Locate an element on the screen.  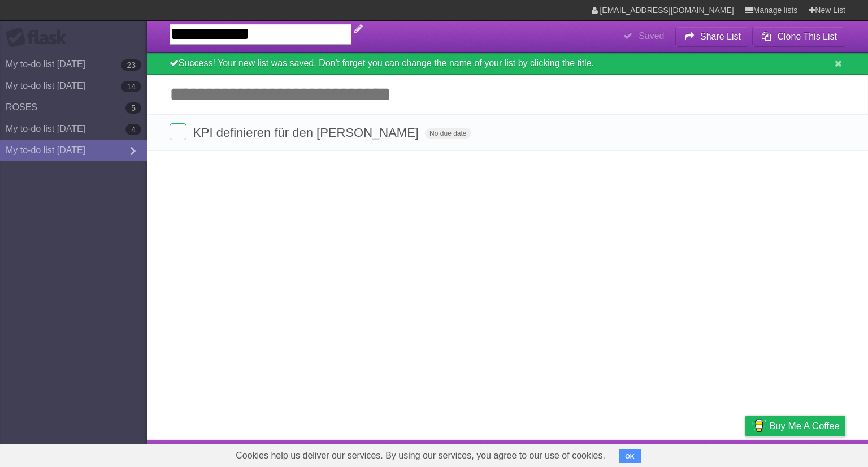
a: Privacy is located at coordinates (745, 454).